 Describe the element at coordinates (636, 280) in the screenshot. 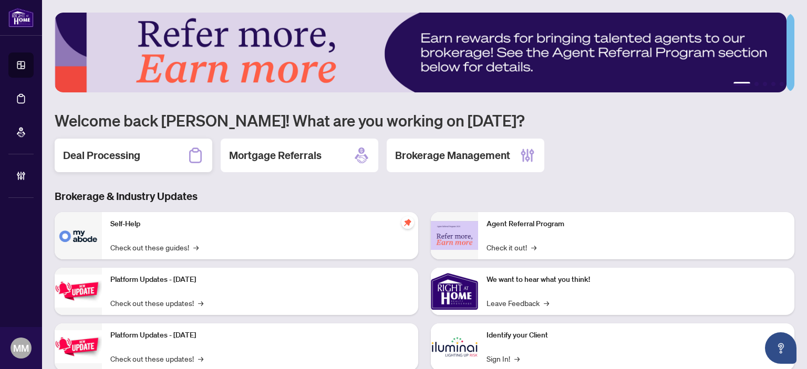

I see `p: We want to hear what you think!` at that location.